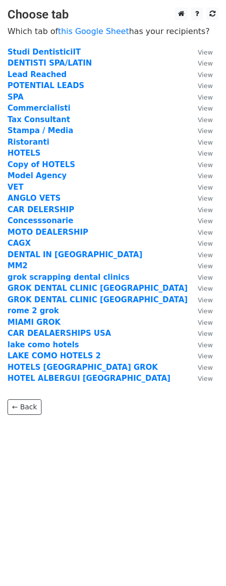 The width and height of the screenshot is (226, 586). Describe the element at coordinates (50, 63) in the screenshot. I see `strong: DENTISTI SPA/LATIN` at that location.